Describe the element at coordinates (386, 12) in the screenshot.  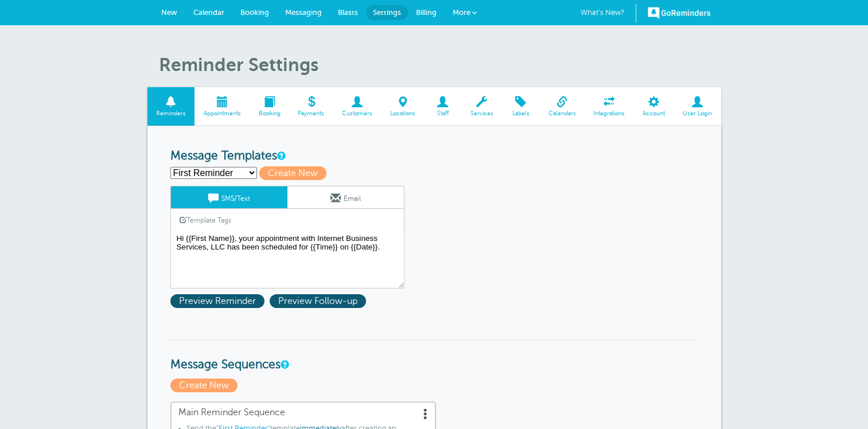
I see `span: Settings` at that location.